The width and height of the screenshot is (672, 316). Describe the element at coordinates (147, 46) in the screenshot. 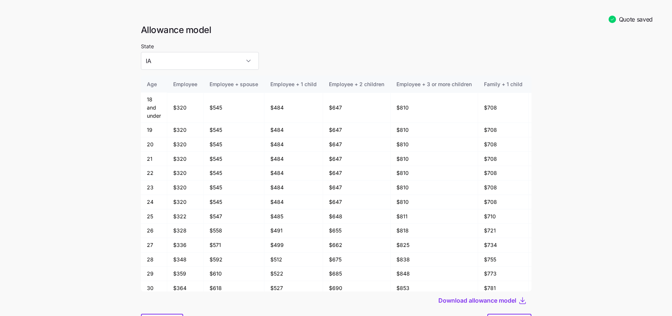

I see `label: State` at that location.